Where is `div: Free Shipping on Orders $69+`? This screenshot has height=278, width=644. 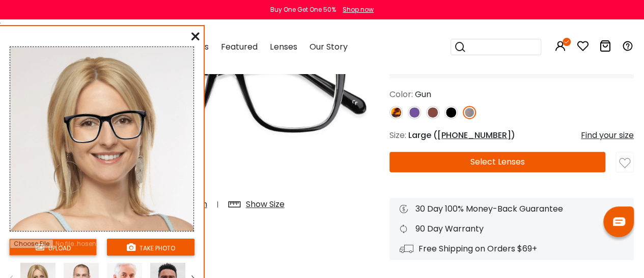
div: Free Shipping on Orders $69+ is located at coordinates (512, 248).